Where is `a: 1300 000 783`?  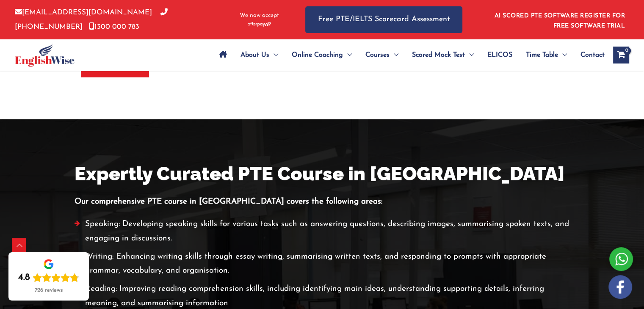 a: 1300 000 783 is located at coordinates (114, 26).